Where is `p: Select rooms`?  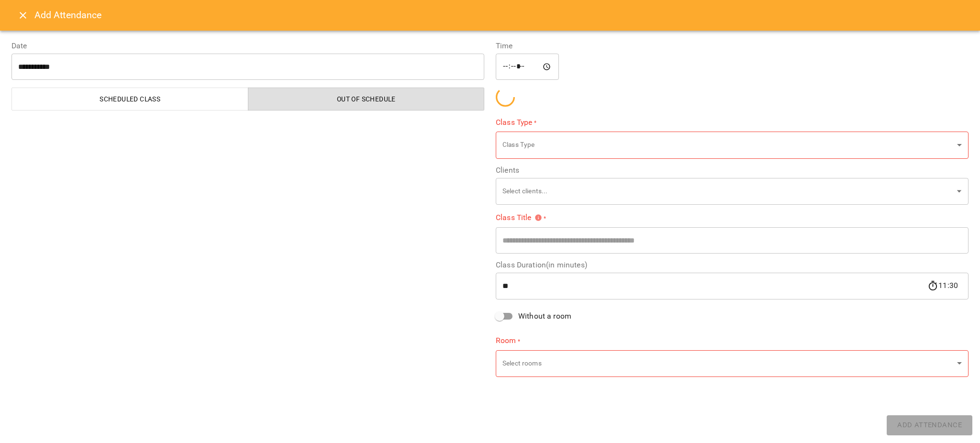
p: Select rooms is located at coordinates (728, 363).